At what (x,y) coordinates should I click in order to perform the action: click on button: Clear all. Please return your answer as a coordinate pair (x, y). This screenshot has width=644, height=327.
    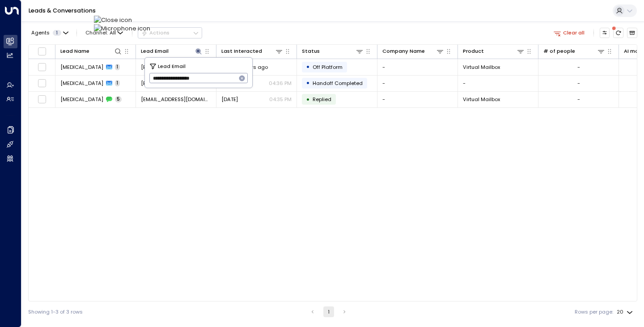
    Looking at the image, I should click on (568, 33).